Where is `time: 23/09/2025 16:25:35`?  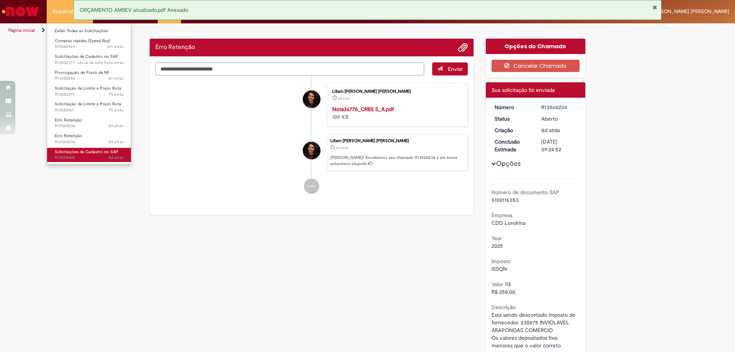
time: 23/09/2025 16:25:35 is located at coordinates (116, 125).